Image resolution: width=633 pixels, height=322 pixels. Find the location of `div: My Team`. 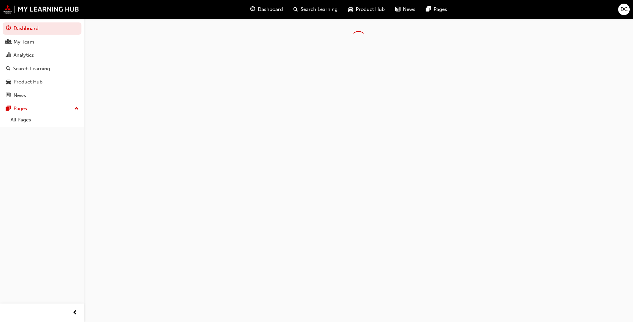

div: My Team is located at coordinates (24, 42).